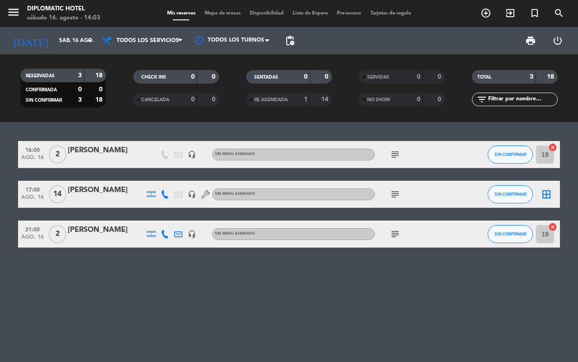 The width and height of the screenshot is (578, 362). Describe the element at coordinates (181, 13) in the screenshot. I see `span: Mis reservas` at that location.